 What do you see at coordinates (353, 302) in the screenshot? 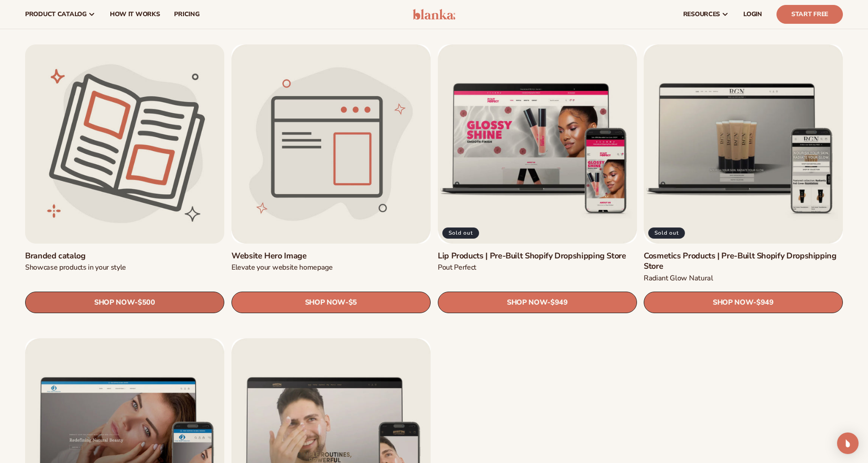
I see `span: $5` at bounding box center [353, 302].